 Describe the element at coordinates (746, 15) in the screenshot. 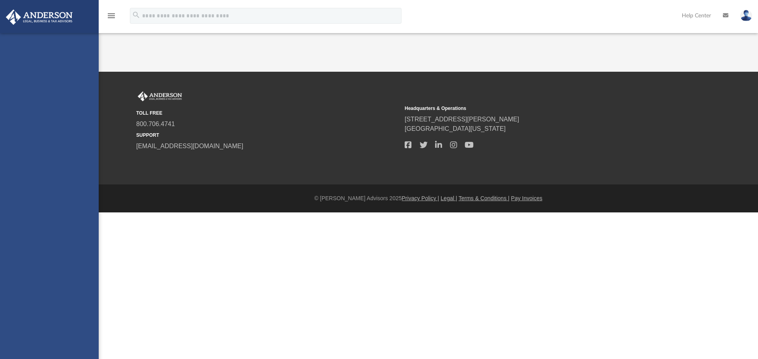

I see `img: User Pic` at that location.